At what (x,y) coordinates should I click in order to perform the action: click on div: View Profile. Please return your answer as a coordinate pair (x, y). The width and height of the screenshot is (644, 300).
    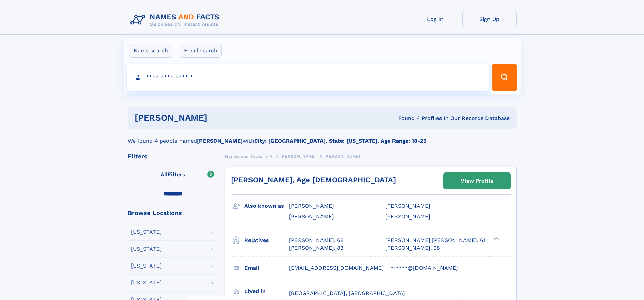
    Looking at the image, I should click on (477, 181).